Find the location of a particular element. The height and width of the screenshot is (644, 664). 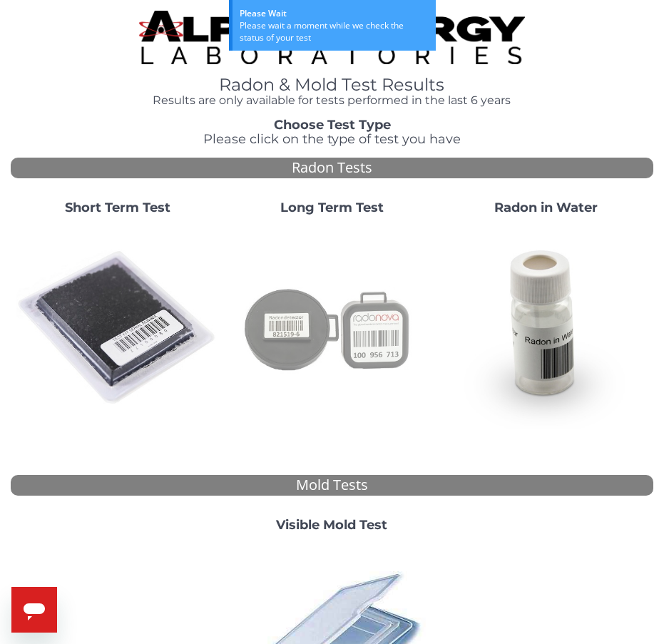

strong: Long Term Test is located at coordinates (332, 207).